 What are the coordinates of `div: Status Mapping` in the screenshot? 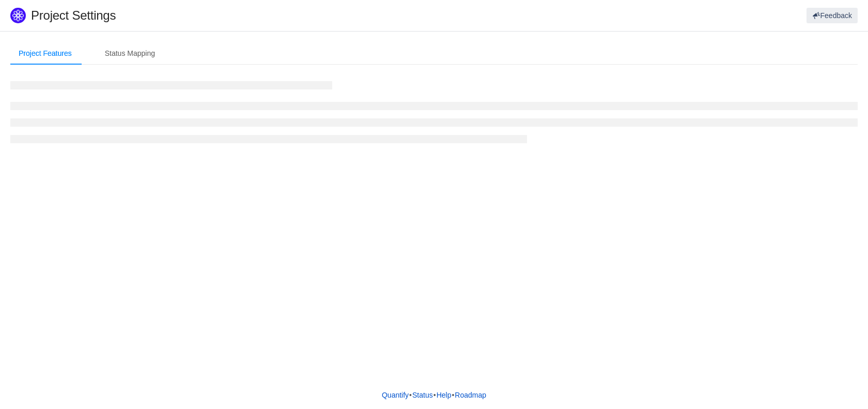 It's located at (130, 54).